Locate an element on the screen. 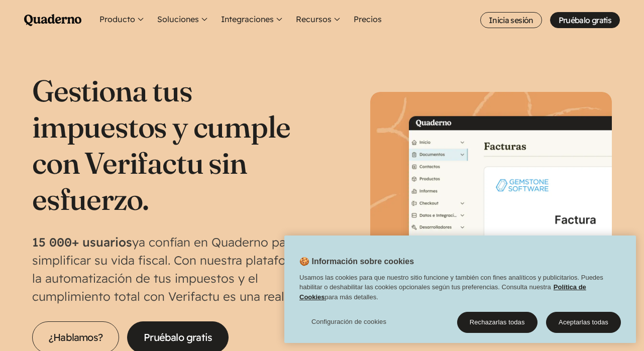 The width and height of the screenshot is (644, 351). button: Configuración de cookies is located at coordinates (348, 321).